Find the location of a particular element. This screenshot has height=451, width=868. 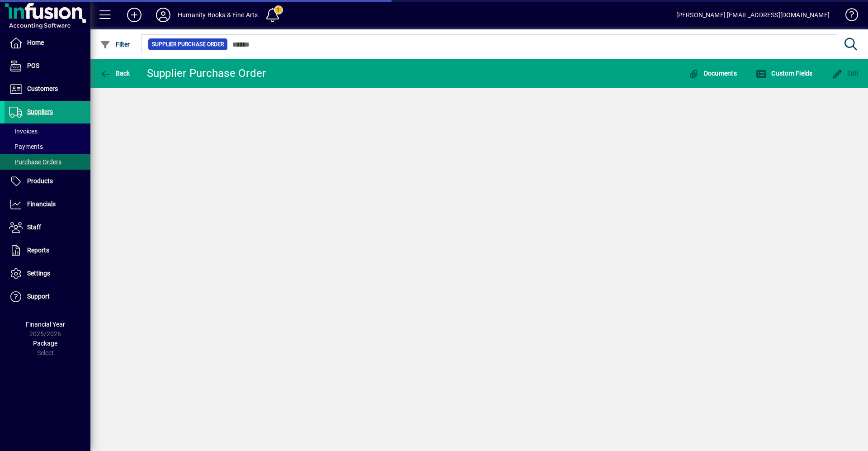

span: Documents is located at coordinates (713, 73).